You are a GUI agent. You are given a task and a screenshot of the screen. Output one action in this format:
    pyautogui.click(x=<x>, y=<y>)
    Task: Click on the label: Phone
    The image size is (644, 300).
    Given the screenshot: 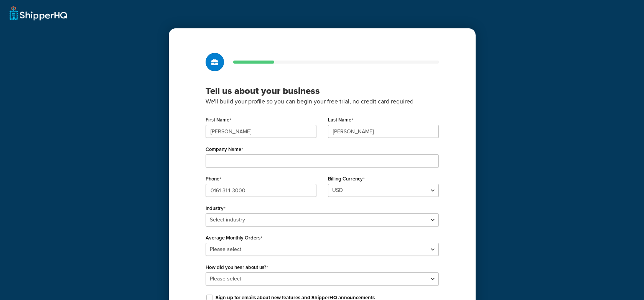 What is the action you would take?
    pyautogui.click(x=213, y=179)
    